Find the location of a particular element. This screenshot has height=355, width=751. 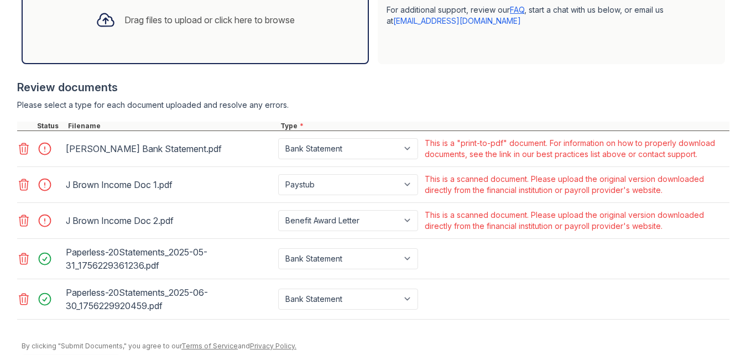

div: Filename is located at coordinates (172, 126).